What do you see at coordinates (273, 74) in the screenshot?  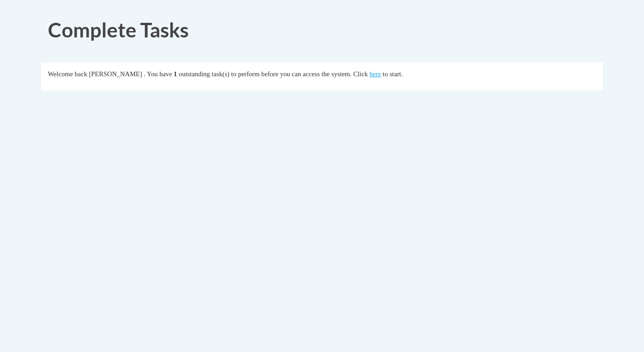 I see `span: outstanding task(s) to perform before you can access the system. Click` at bounding box center [273, 74].